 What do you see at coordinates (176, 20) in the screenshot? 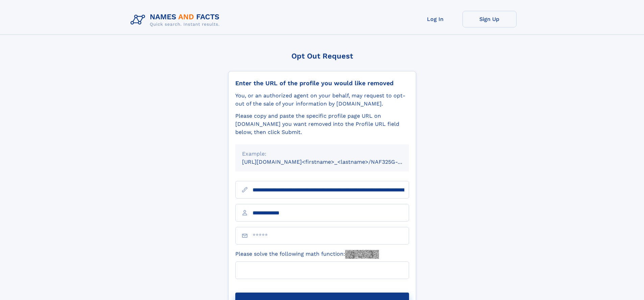
I see `img: Logo Names and Facts` at bounding box center [176, 20].